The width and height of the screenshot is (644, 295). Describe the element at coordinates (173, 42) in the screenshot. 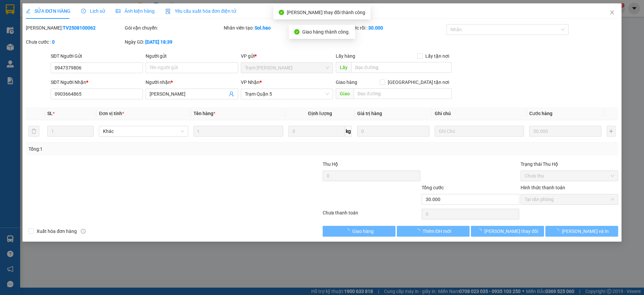

I see `div: Ngày GD:` at that location.